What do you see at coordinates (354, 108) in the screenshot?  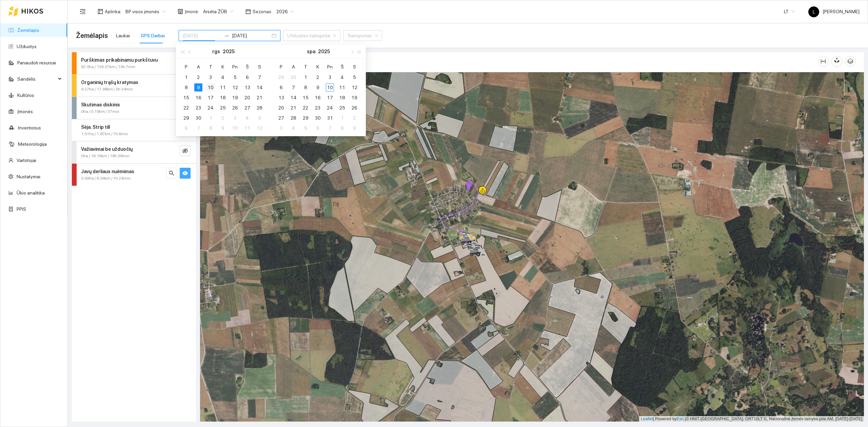 I see `td: 2025-10-26` at bounding box center [354, 108].